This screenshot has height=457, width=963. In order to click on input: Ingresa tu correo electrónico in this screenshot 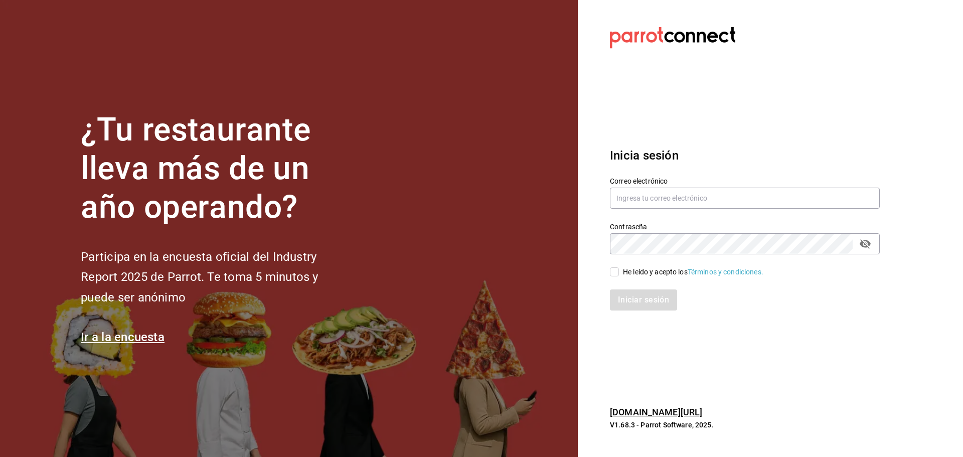, I will do `click(745, 198)`.